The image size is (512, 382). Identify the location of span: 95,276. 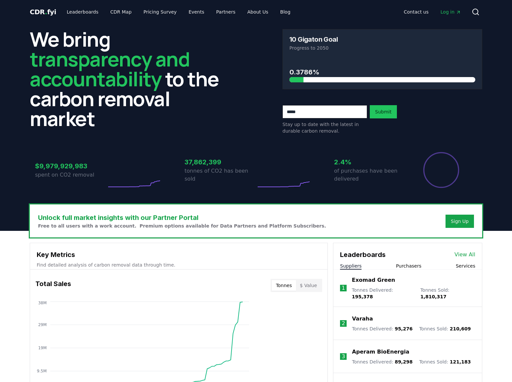
(404, 329).